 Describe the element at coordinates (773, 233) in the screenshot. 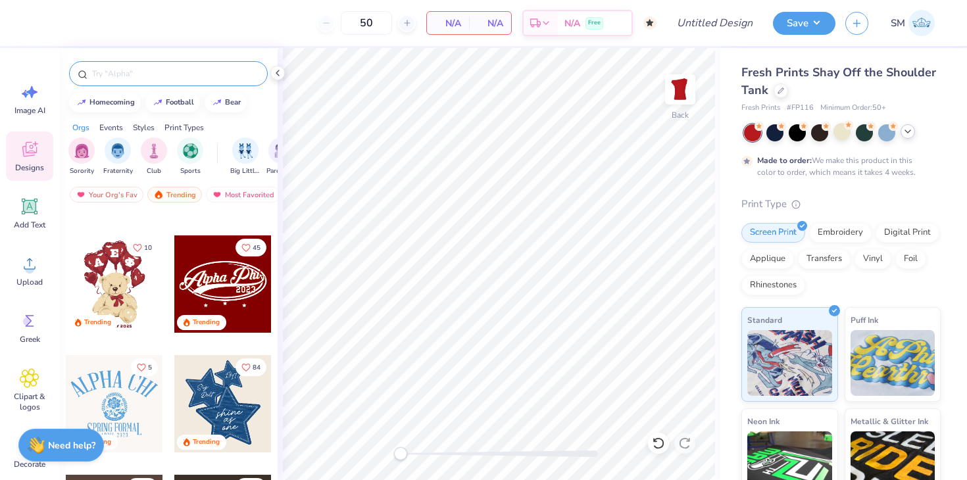

I see `div: Screen Print` at that location.